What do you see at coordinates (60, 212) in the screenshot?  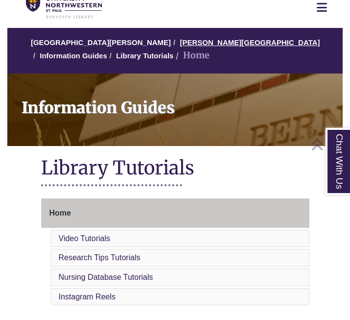 I see `span: Home` at bounding box center [60, 212].